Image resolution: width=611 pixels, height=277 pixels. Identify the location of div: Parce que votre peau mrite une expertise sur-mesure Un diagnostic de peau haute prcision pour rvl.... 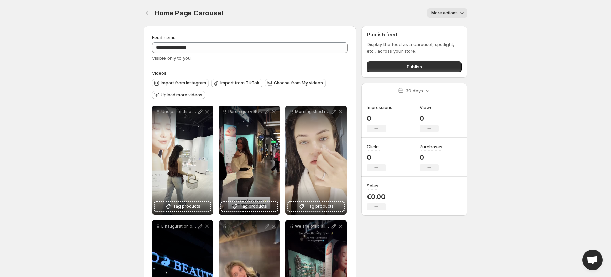
(249, 160).